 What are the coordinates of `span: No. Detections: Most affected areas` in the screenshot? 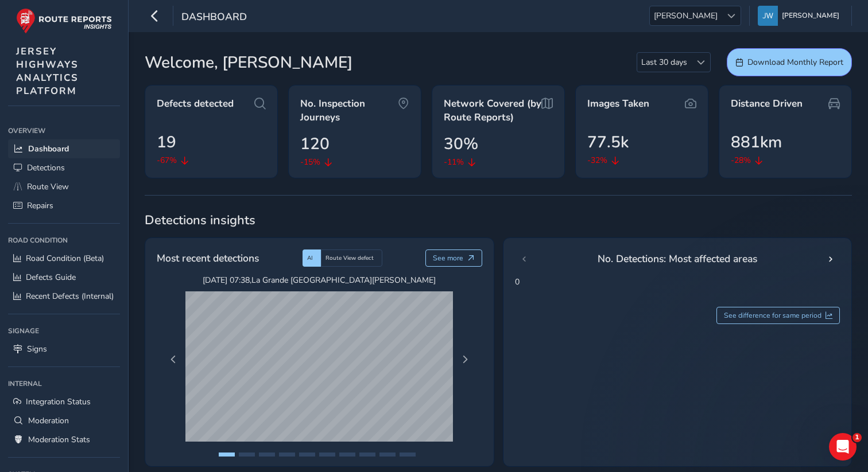 It's located at (678, 259).